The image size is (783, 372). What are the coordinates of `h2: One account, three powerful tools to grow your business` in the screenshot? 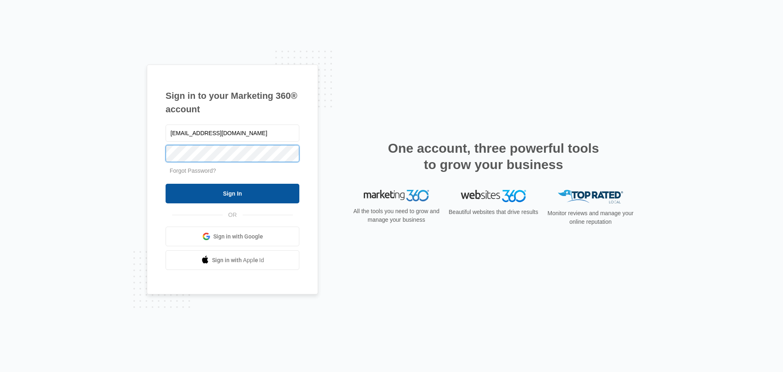 It's located at (494, 156).